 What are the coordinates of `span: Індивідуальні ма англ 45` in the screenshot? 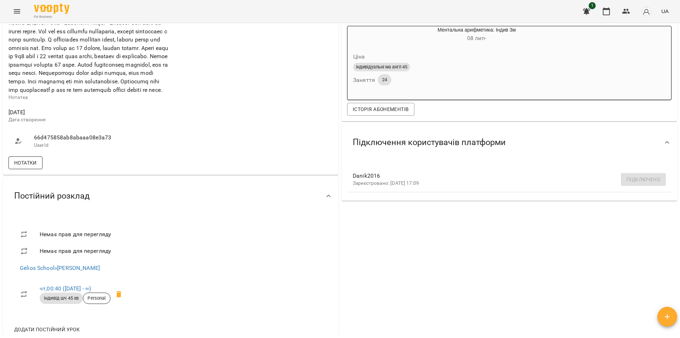 It's located at (382, 67).